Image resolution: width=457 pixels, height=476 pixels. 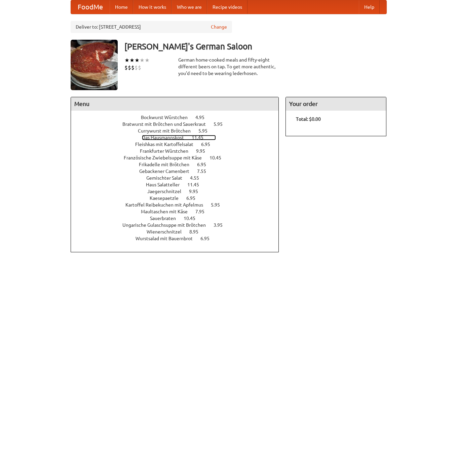 What do you see at coordinates (166, 138) in the screenshot?
I see `span: Das Hausmannskost` at bounding box center [166, 138].